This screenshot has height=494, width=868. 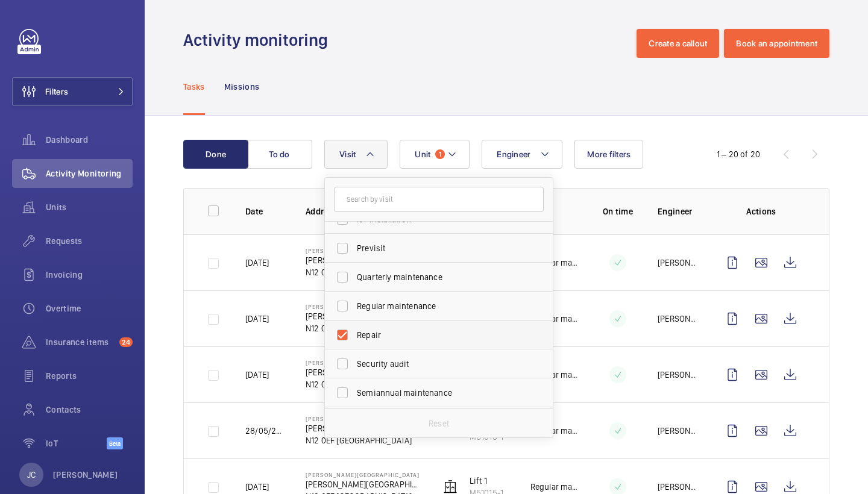 What do you see at coordinates (89, 140) in the screenshot?
I see `span: Dashboard` at bounding box center [89, 140].